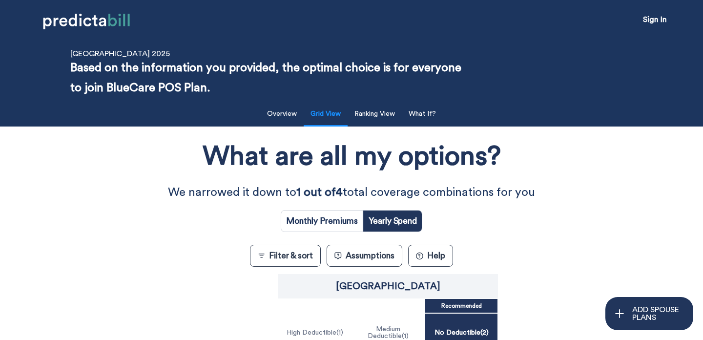 Image resolution: width=703 pixels, height=340 pixels. Describe the element at coordinates (267, 78) in the screenshot. I see `p: Based on the information you provided, the optimal choice is for everyone to join BlueCare POS Plan.` at that location.